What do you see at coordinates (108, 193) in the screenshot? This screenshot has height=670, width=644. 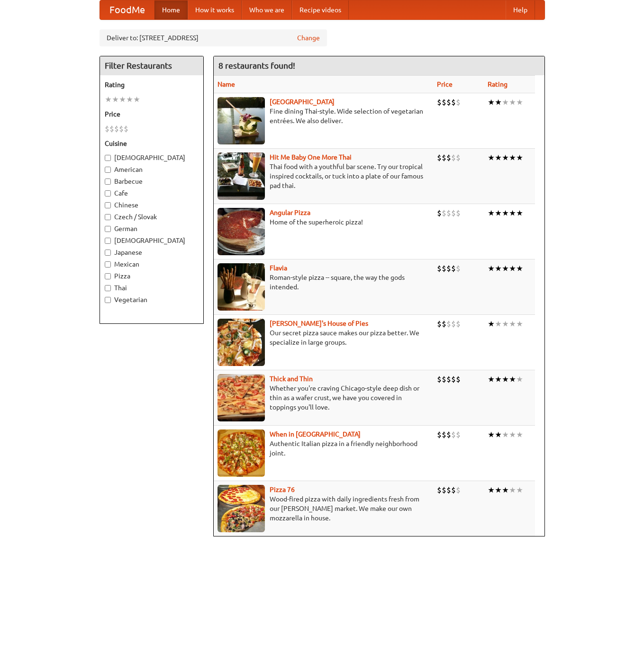 I see `input: Cafe` at bounding box center [108, 193].